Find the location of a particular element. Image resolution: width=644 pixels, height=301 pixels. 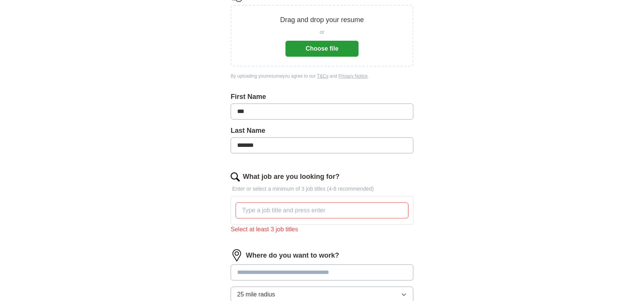

a: T&Cs is located at coordinates (323, 76).